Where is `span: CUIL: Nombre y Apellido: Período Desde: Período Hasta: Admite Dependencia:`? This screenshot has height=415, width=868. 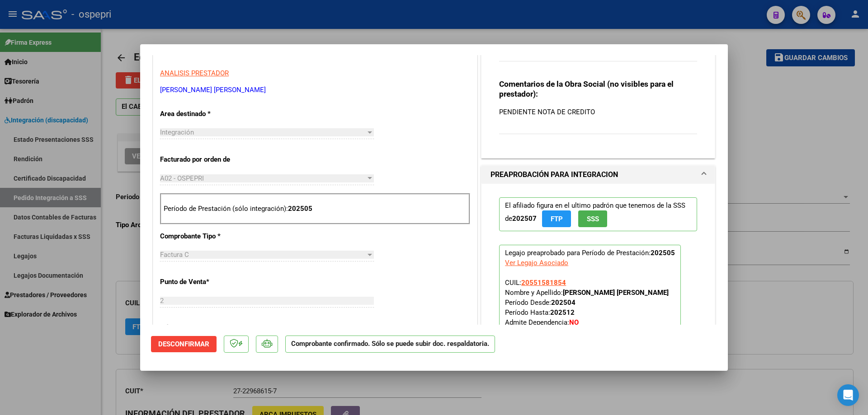
span: CUIL: Nombre y Apellido: Período Desde: Período Hasta: Admite Dependencia: is located at coordinates (587, 302).